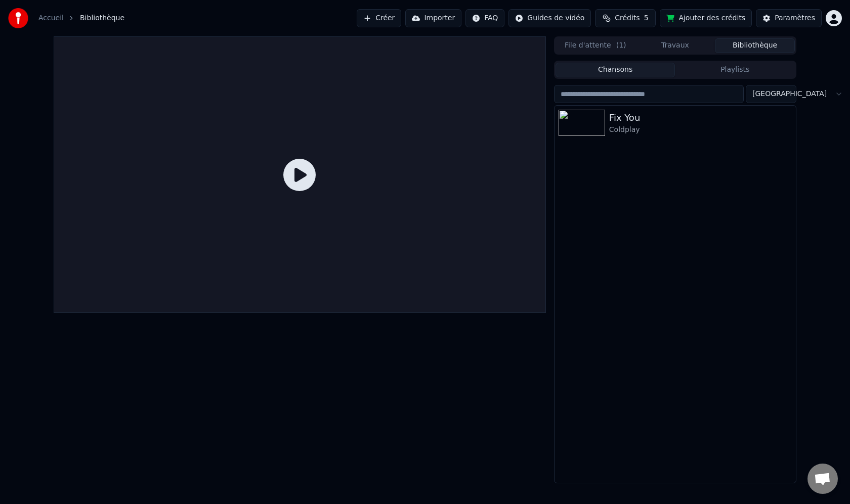  Describe the element at coordinates (625, 19) in the screenshot. I see `button: Crédits5` at that location.